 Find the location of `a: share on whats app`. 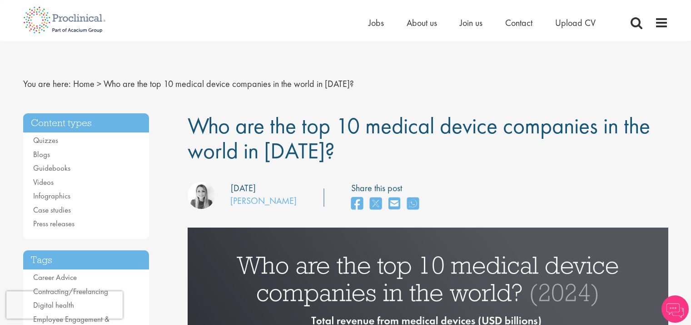

a: share on whats app is located at coordinates (413, 204).